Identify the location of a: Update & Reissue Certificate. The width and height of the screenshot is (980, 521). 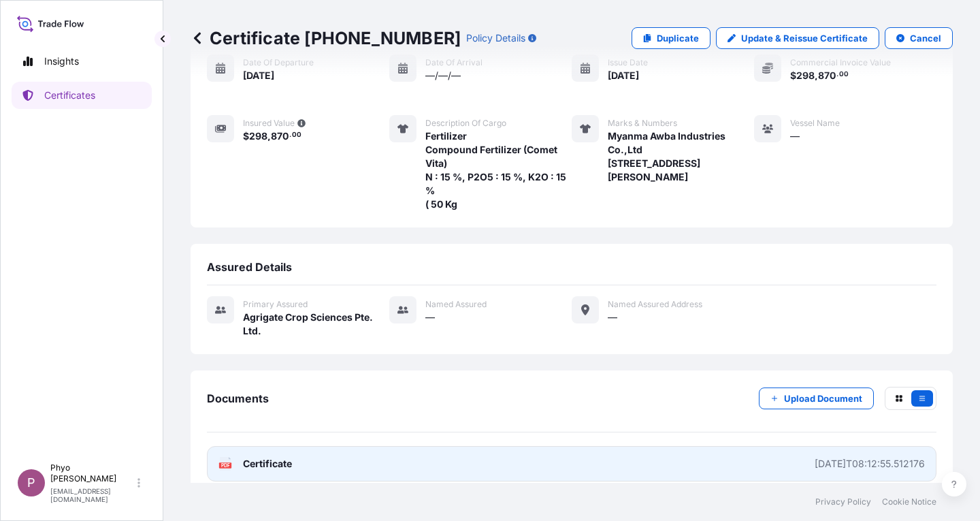
(798, 38).